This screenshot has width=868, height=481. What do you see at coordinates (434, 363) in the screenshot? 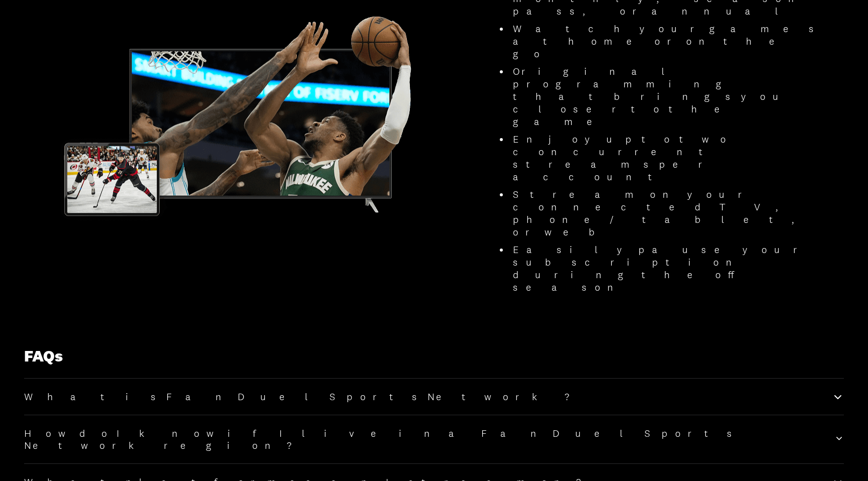
I see `h1: FAQs` at bounding box center [434, 363].